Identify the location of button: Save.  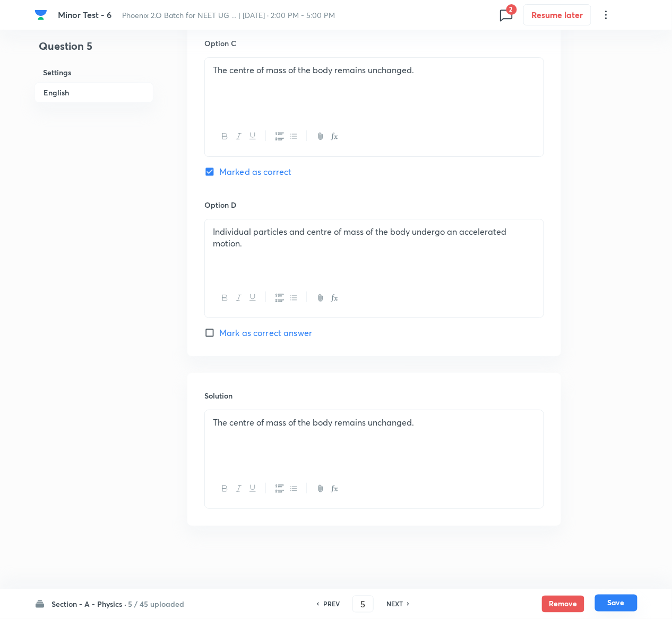
(616, 604).